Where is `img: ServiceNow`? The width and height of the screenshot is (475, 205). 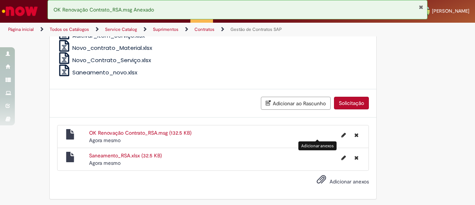
img: ServiceNow is located at coordinates (20, 11).